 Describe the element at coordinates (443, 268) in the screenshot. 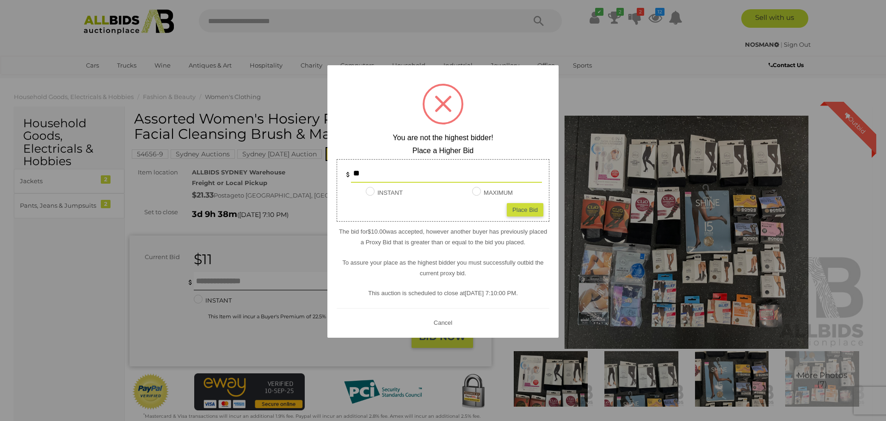

I see `p: To assure your place as the highest bidder you must successfully outbid the current proxy bid.` at that location.